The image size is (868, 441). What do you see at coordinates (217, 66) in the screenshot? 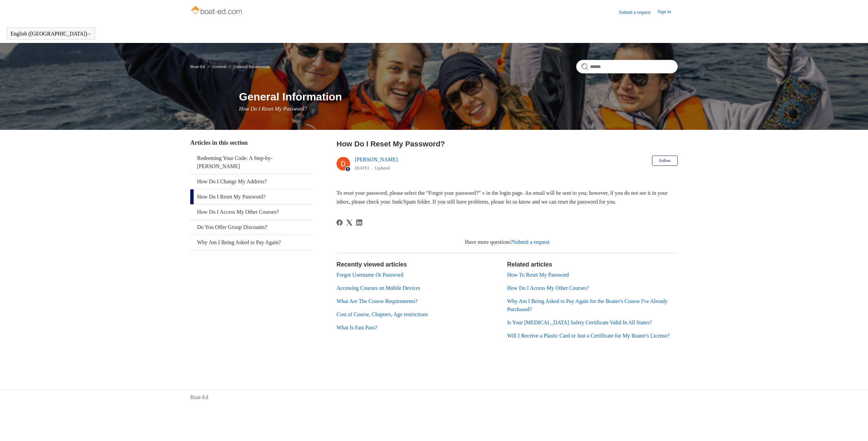
I see `li: General` at bounding box center [217, 66].